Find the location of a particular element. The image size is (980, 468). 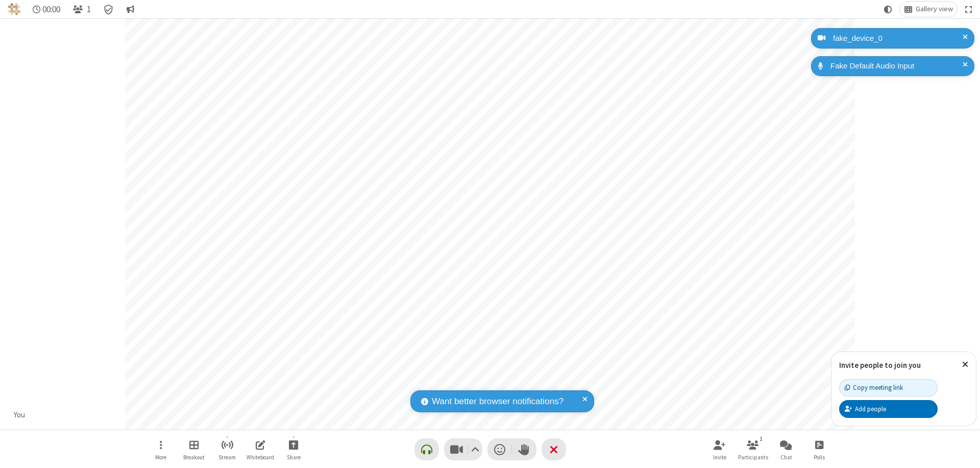

button: Copy meeting link is located at coordinates (889, 388).